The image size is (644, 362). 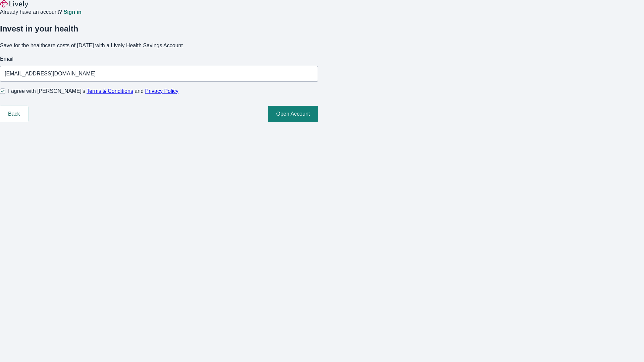 I want to click on a: Sign in, so click(x=72, y=12).